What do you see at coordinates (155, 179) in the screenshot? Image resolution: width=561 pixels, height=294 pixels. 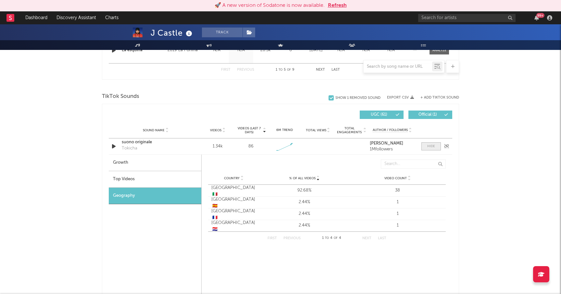 I see `div: Top Videos` at bounding box center [155, 179].